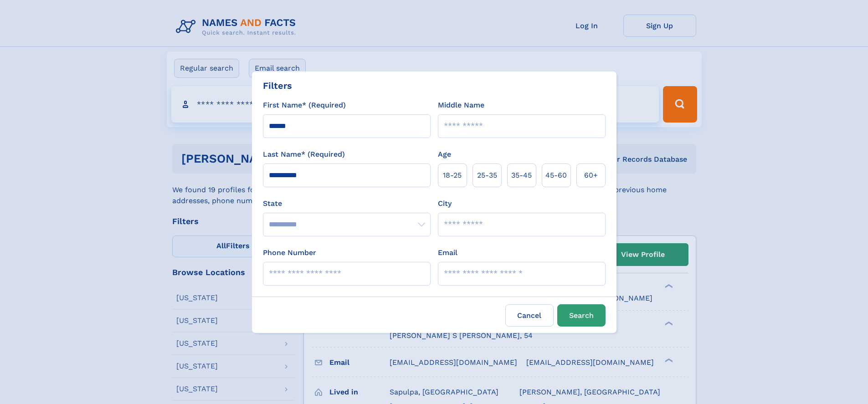  What do you see at coordinates (556, 175) in the screenshot?
I see `span: 45‑60` at bounding box center [556, 175].